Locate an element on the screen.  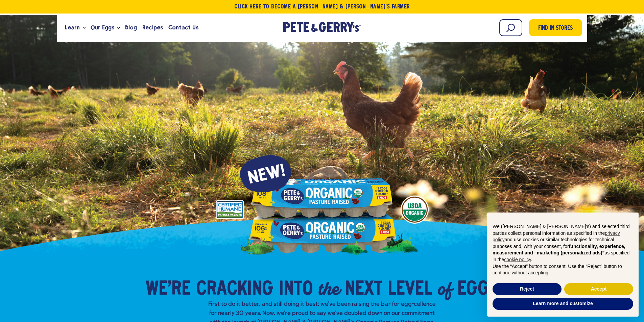
a: Blog is located at coordinates (131, 28).